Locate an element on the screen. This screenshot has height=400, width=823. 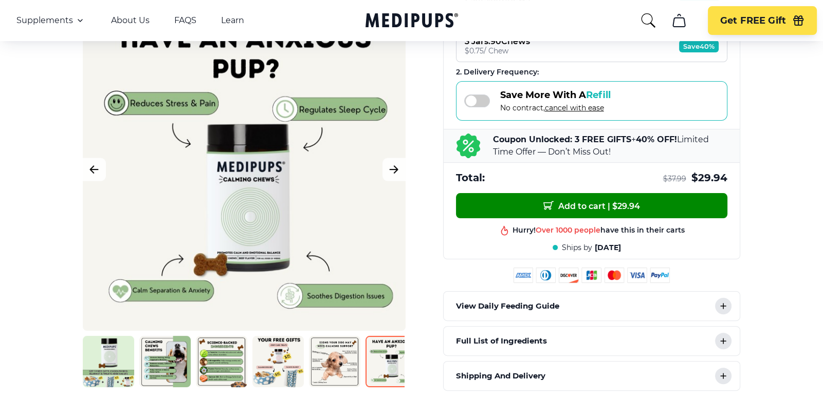
img: payment methods is located at coordinates (592, 275).